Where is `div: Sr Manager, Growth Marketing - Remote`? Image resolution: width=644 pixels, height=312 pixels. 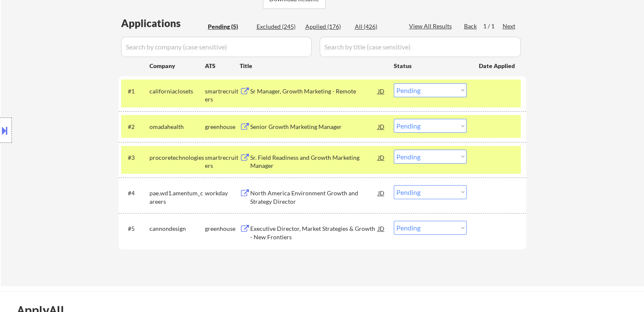 div: Sr Manager, Growth Marketing - Remote is located at coordinates (314, 91).